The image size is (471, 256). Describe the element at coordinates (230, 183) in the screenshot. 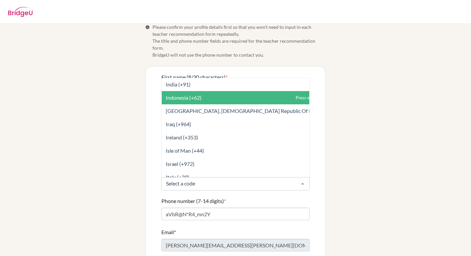

I see `input: Select a code` at that location.